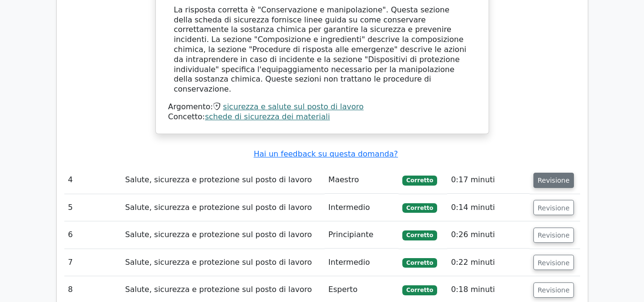  Describe the element at coordinates (71, 261) in the screenshot. I see `font: 7` at that location.